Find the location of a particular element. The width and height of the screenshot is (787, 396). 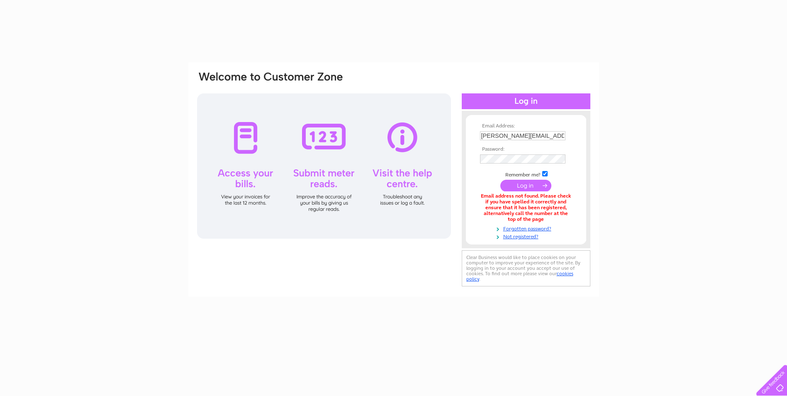

div: Email address not found. Please check if you have spelled it correctly and ensure that it has bee... is located at coordinates (526, 207).